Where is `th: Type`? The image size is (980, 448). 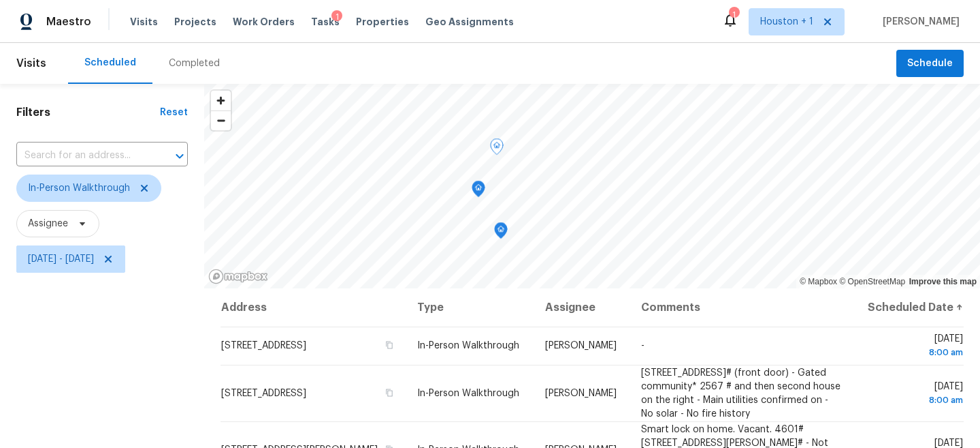
th: Type is located at coordinates (471, 307).